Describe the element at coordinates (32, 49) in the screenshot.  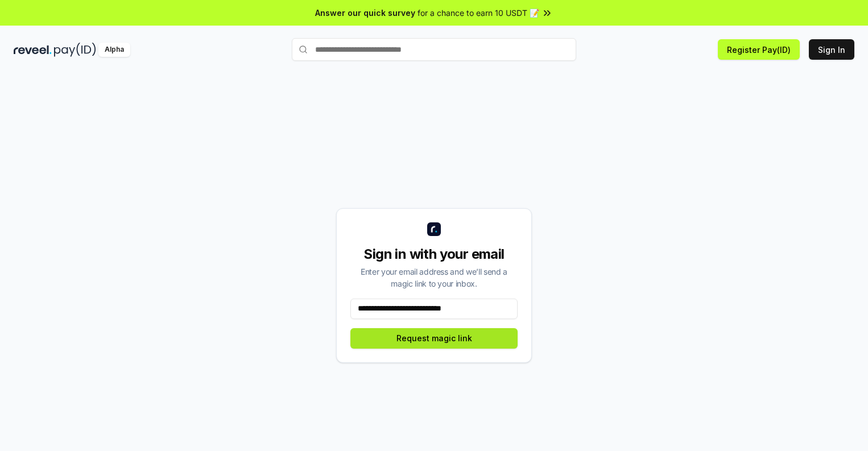
I see `img: reveel_dark` at that location.